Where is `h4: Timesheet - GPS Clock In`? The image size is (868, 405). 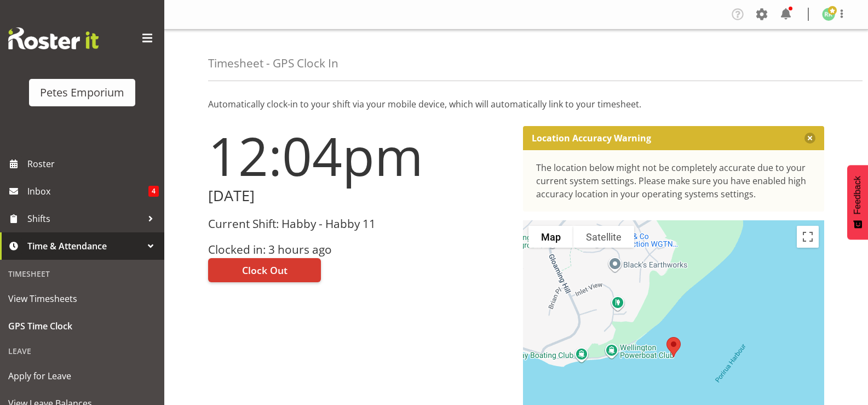
h4: Timesheet - GPS Clock In is located at coordinates (273, 63).